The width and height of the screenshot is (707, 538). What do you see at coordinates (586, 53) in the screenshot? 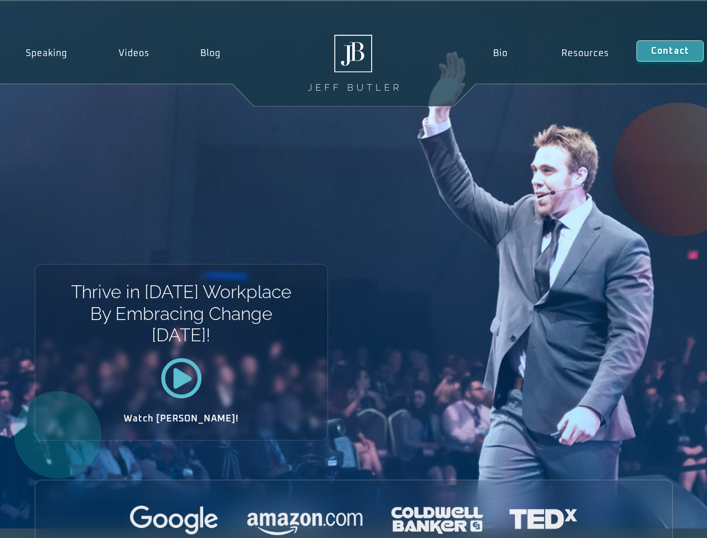
I see `a: Resources` at bounding box center [586, 53].